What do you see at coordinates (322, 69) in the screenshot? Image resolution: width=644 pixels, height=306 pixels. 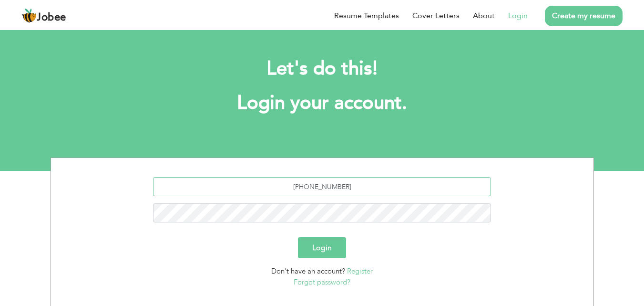 I see `h2: Let's do this!` at bounding box center [322, 69].